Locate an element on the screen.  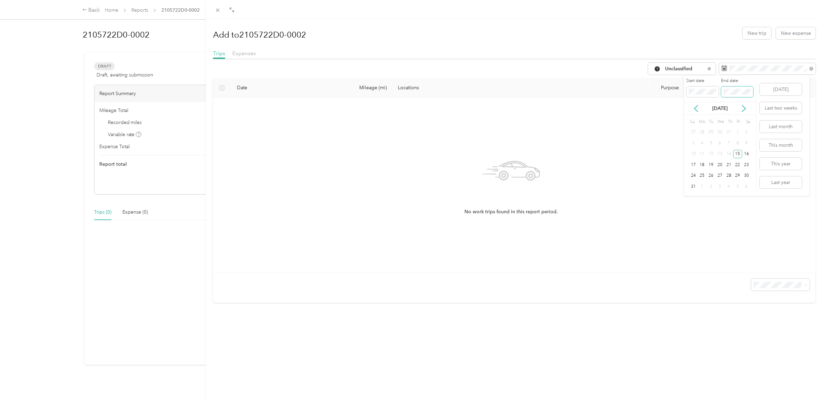
div: 14 is located at coordinates (729, 154).